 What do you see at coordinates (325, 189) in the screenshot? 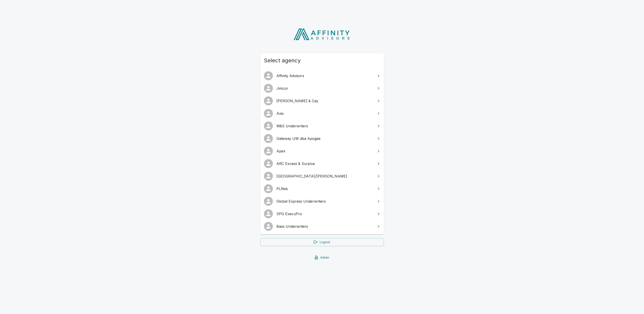
I see `span: PLRisk` at bounding box center [325, 189].